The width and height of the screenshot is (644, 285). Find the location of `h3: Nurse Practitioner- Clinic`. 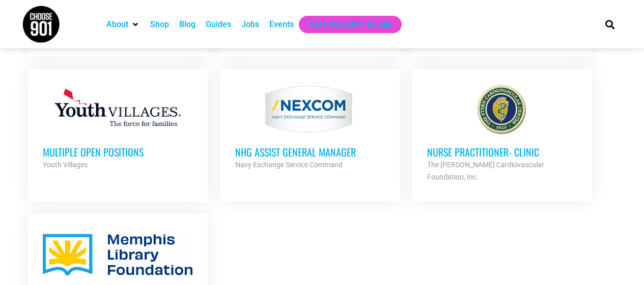

h3: Nurse Practitioner- Clinic is located at coordinates (502, 152).